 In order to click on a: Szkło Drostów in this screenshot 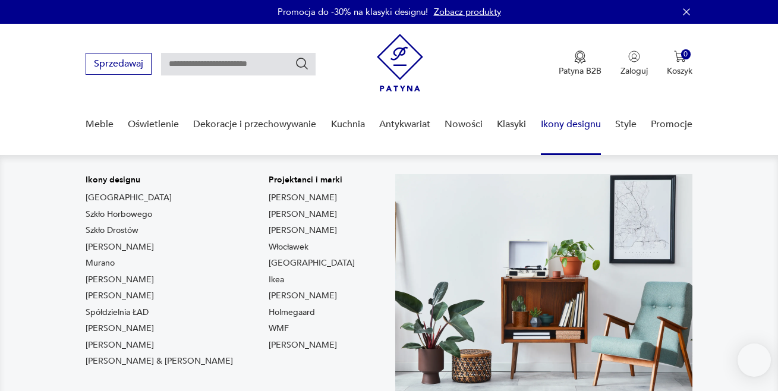, I will do `click(112, 231)`.